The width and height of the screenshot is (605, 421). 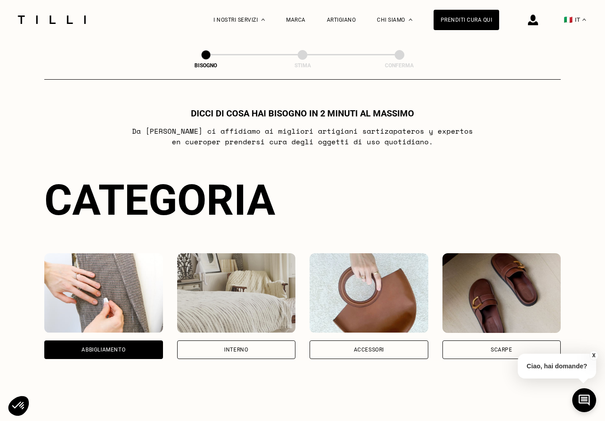 I want to click on img: menu déroulant, so click(x=584, y=19).